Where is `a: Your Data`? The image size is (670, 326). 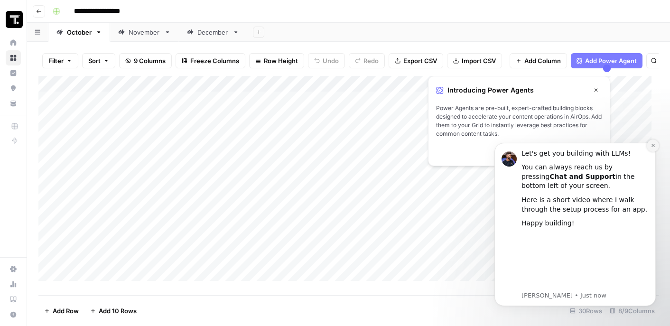 a: Your Data is located at coordinates (13, 103).